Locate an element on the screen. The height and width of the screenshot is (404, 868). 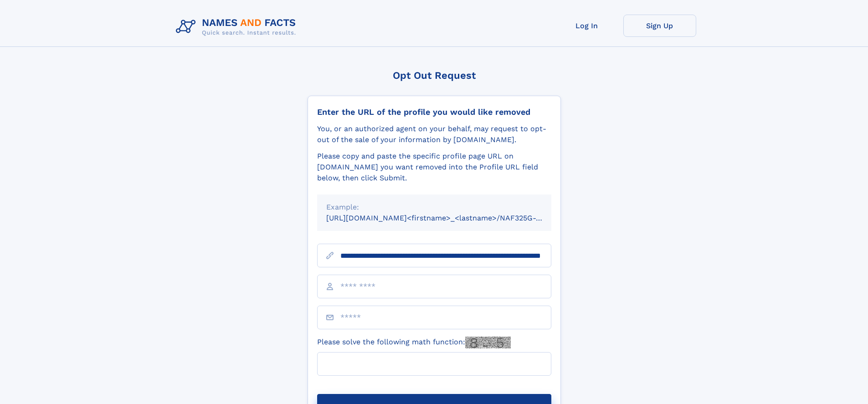
div: Opt Out Request is located at coordinates (434, 75).